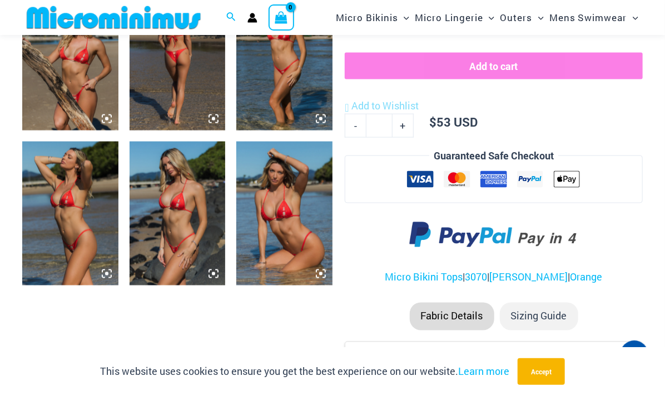 This screenshot has width=665, height=396. Describe the element at coordinates (424, 277) in the screenshot. I see `a: Micro Bikini Tops` at that location.